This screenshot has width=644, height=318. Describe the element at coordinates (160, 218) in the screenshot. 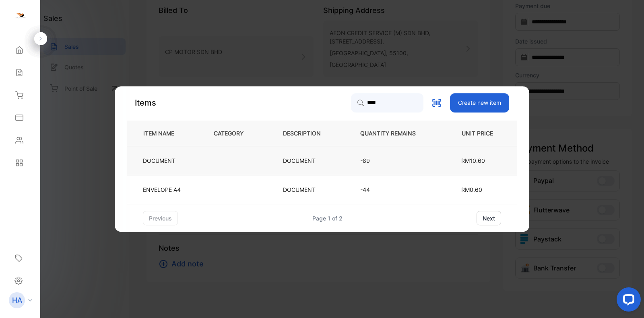

I see `button: previous` at that location.